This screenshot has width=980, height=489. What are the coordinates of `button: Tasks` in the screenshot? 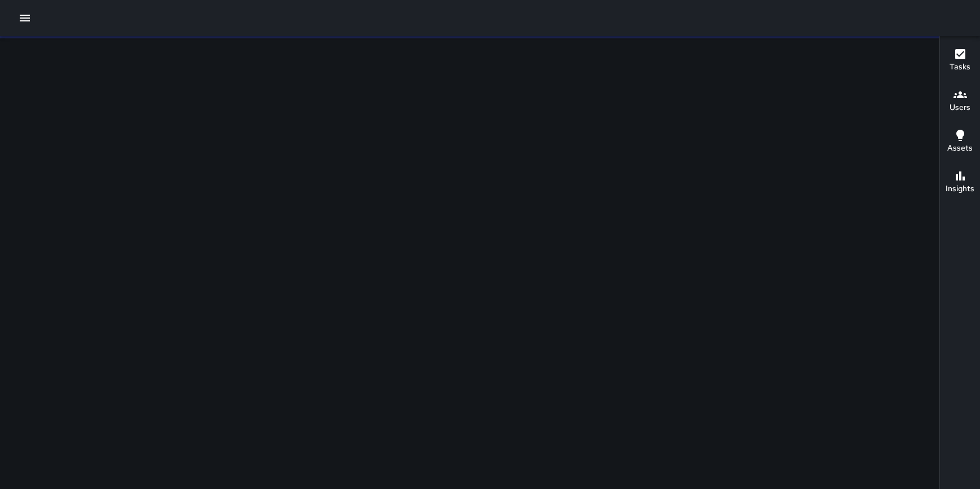 It's located at (960, 61).